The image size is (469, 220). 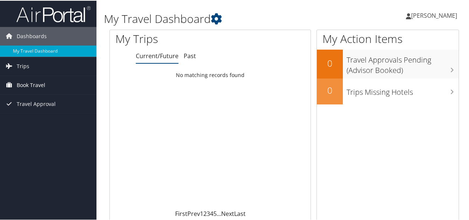 I want to click on h1: My Trips, so click(x=168, y=38).